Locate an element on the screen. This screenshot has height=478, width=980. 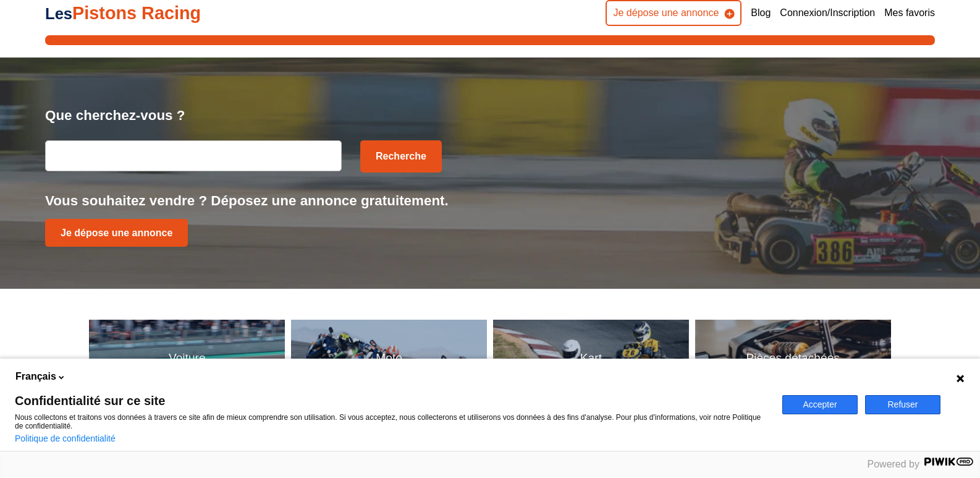
span: Powered by is located at coordinates (894, 464).